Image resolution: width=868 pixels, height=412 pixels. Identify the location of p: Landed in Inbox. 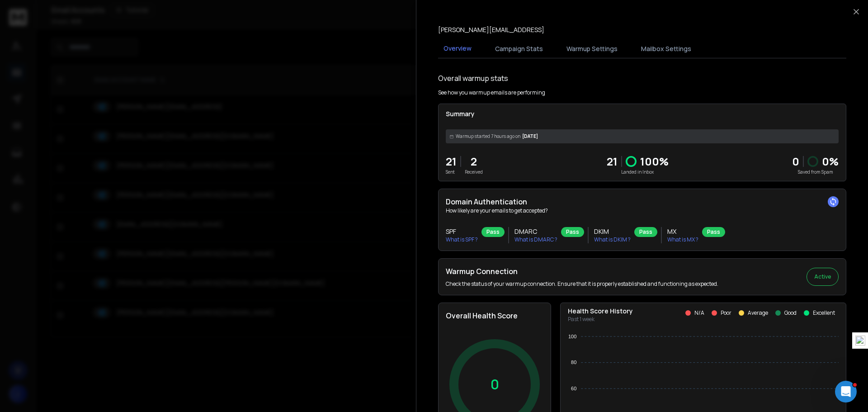
(638, 172).